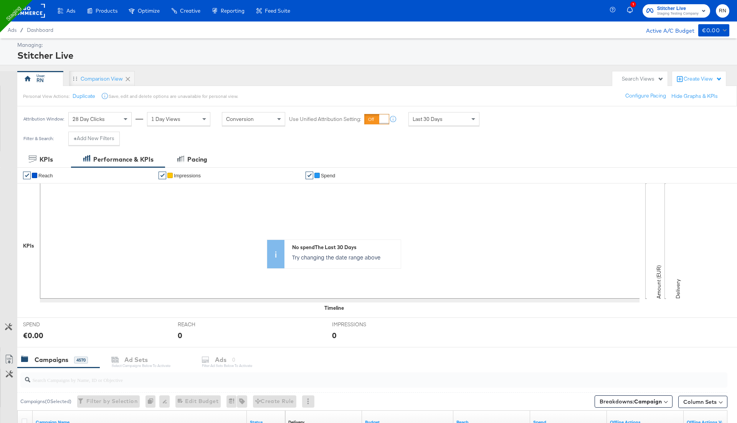  I want to click on input: Search Campaigns by Name, ID or Objective, so click(346, 376).